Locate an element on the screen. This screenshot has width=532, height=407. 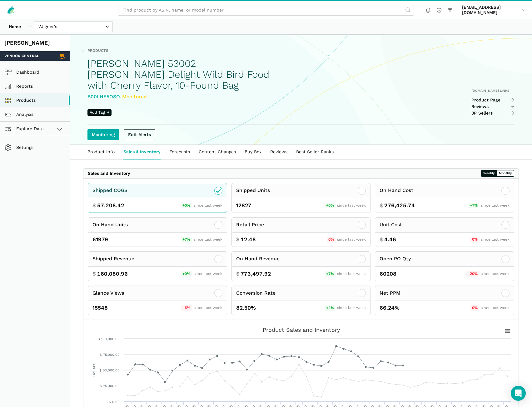
button: Monthly is located at coordinates (506, 173).